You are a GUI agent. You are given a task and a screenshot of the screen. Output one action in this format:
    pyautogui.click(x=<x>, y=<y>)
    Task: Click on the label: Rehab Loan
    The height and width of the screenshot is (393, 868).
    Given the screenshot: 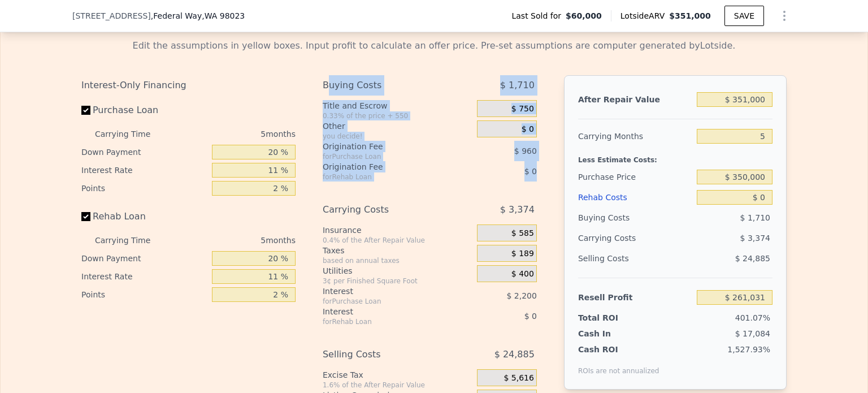 What is the action you would take?
    pyautogui.click(x=144, y=216)
    